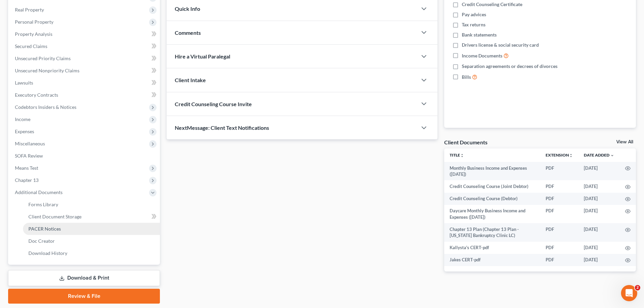 This screenshot has width=644, height=308. Describe the element at coordinates (31, 46) in the screenshot. I see `span: Secured Claims` at that location.